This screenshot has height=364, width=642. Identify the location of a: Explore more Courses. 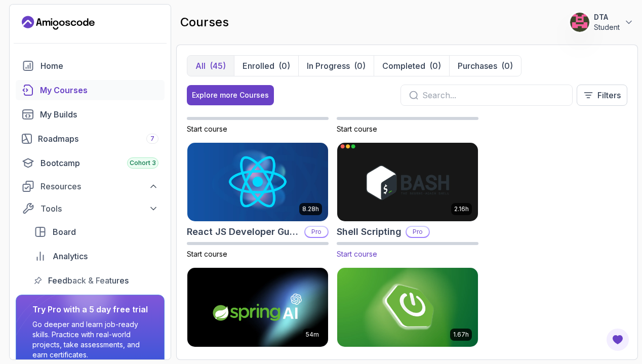
(230, 95).